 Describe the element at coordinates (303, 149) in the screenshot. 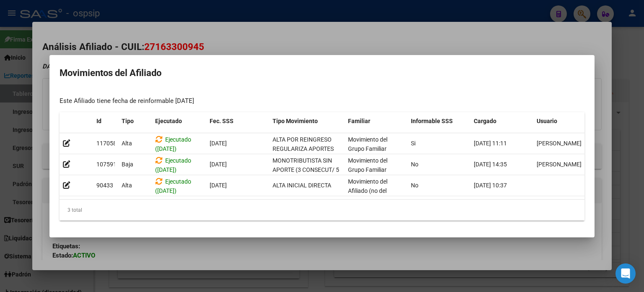

I see `span: ALTA POR REINGRESO REGULARIZA APORTES (AFIP)` at that location.